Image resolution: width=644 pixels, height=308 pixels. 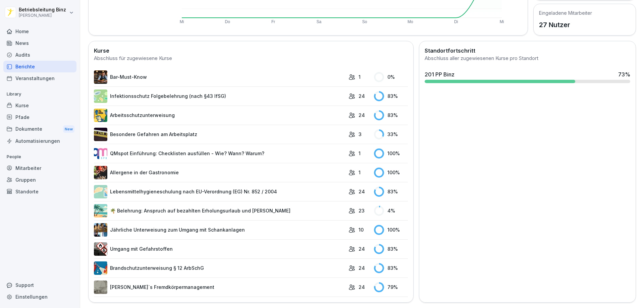 What do you see at coordinates (101, 153) in the screenshot?
I see `img: rsy9vu330m0sw5op77geq2rv.png` at bounding box center [101, 153].